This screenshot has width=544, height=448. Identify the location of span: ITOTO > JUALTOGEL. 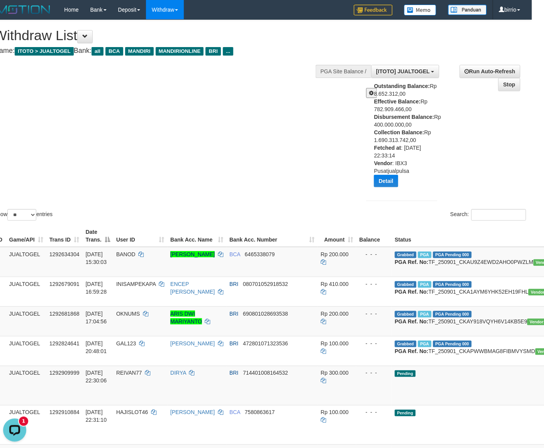
(44, 51).